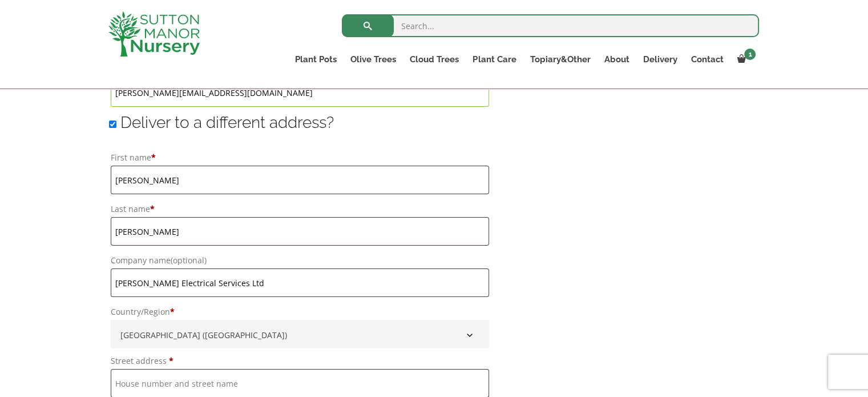 This screenshot has width=868, height=397. Describe the element at coordinates (550, 26) in the screenshot. I see `input: Search...` at that location.